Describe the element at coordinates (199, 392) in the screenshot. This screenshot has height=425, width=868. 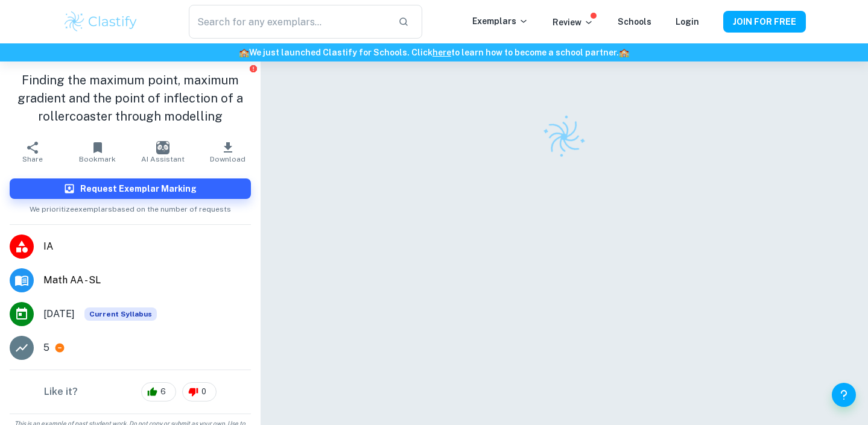
I see `div: 0` at that location.